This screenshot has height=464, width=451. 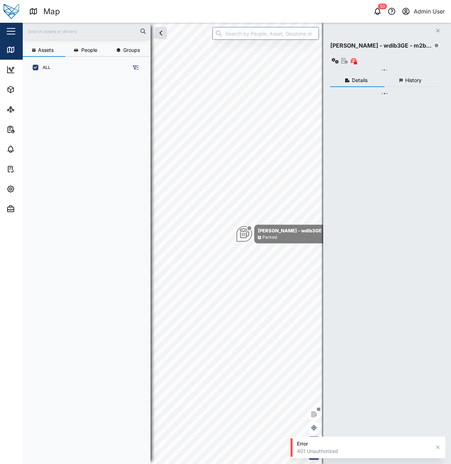 I want to click on div: Dashboard, so click(x=34, y=70).